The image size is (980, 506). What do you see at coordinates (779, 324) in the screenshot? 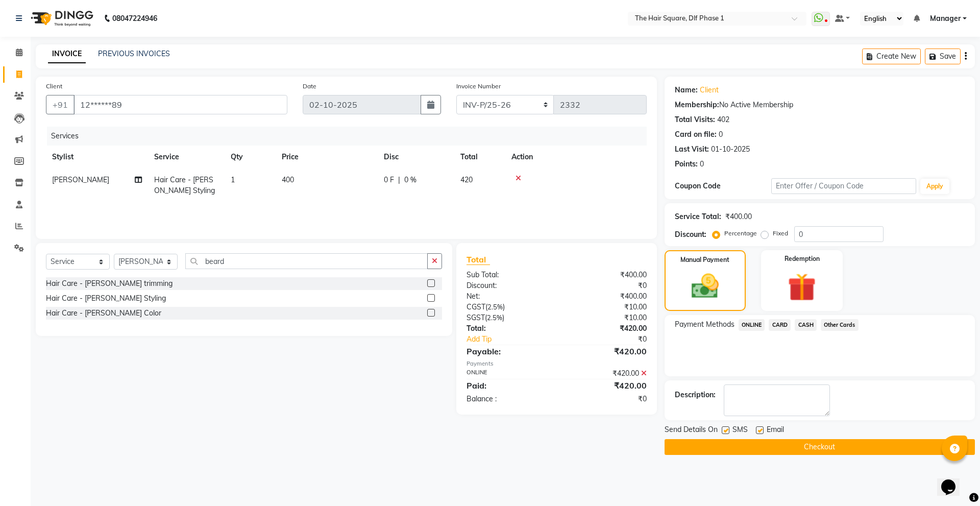
I see `span: CARD` at bounding box center [779, 324].